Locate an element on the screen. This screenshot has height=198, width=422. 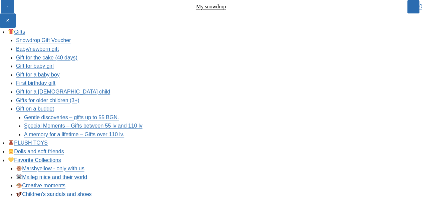
a: Gift for a baby boy is located at coordinates (38, 74).